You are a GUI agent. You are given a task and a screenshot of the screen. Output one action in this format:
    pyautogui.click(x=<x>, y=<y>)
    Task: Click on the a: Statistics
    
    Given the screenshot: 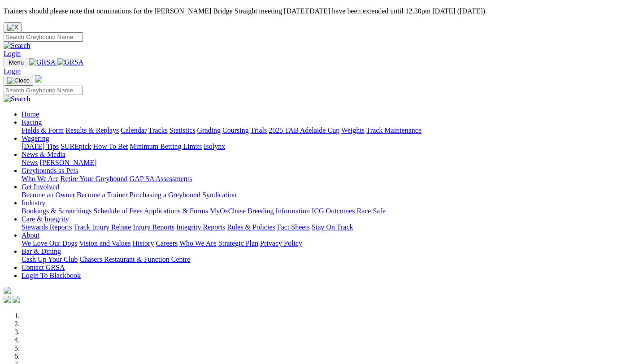 What is the action you would take?
    pyautogui.click(x=182, y=130)
    